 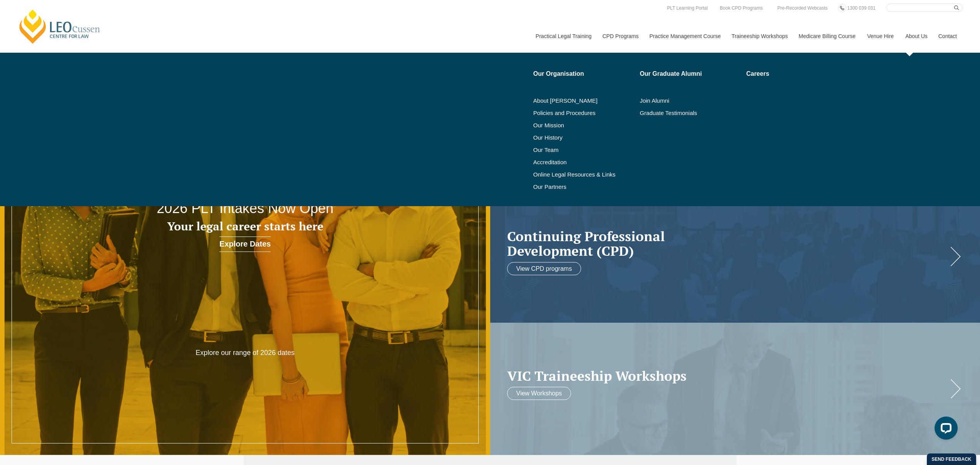 What do you see at coordinates (727, 243) in the screenshot?
I see `h2: Continuing Professional Development (CPD)` at bounding box center [727, 243].